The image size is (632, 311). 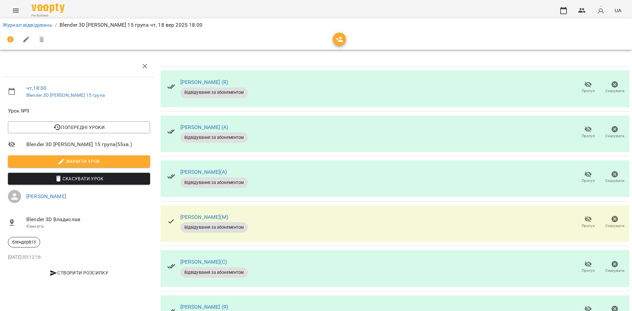 I want to click on span: UA, so click(x=617, y=10).